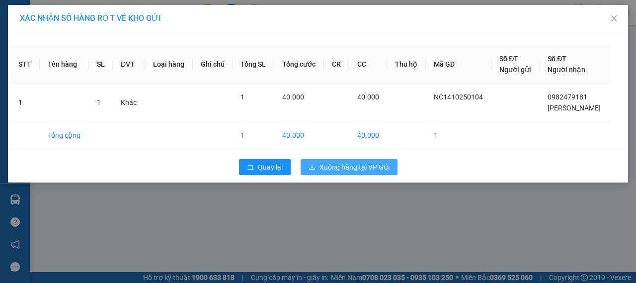 This screenshot has height=283, width=636. I want to click on th: Ghi chú, so click(213, 64).